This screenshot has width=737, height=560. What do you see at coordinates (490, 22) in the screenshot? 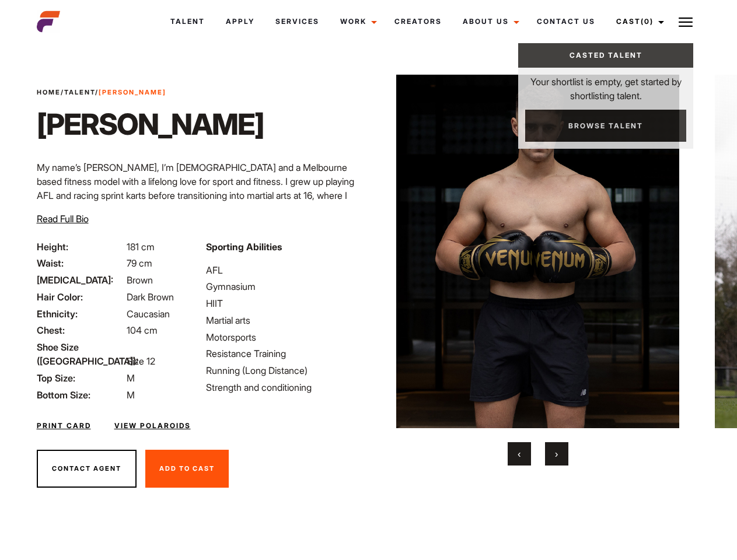
I see `a: About Us` at bounding box center [490, 22].